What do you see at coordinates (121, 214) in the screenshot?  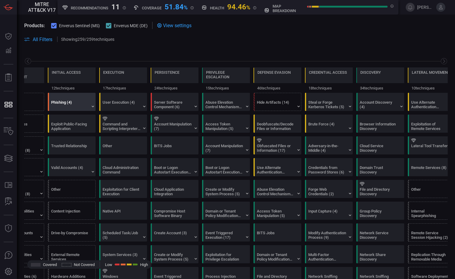 I see `div: Native API` at bounding box center [121, 214].